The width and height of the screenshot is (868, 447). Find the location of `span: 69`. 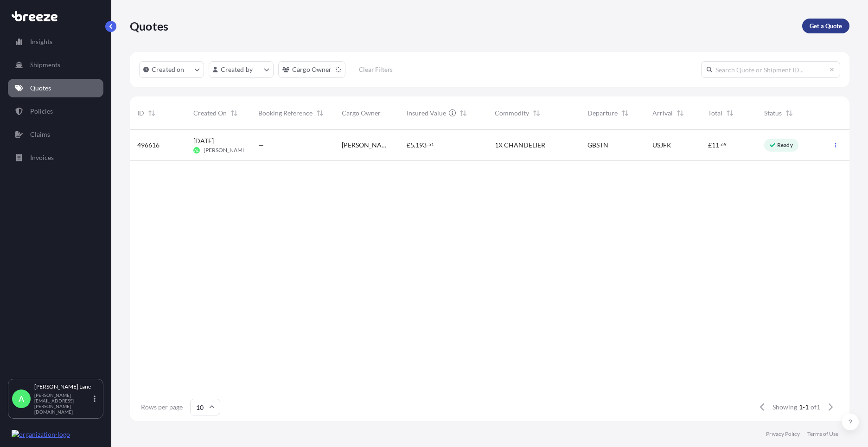

span: 69 is located at coordinates (724, 144).